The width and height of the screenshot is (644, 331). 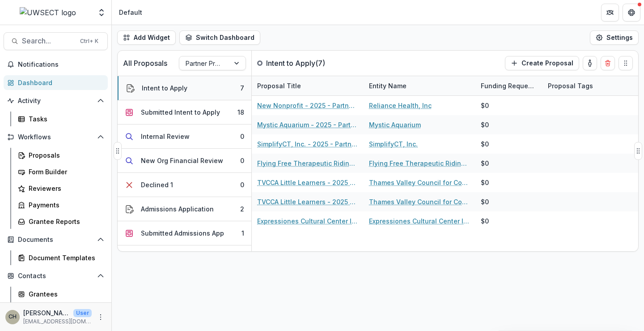 I want to click on a: Reliance Health, Inc, so click(x=400, y=105).